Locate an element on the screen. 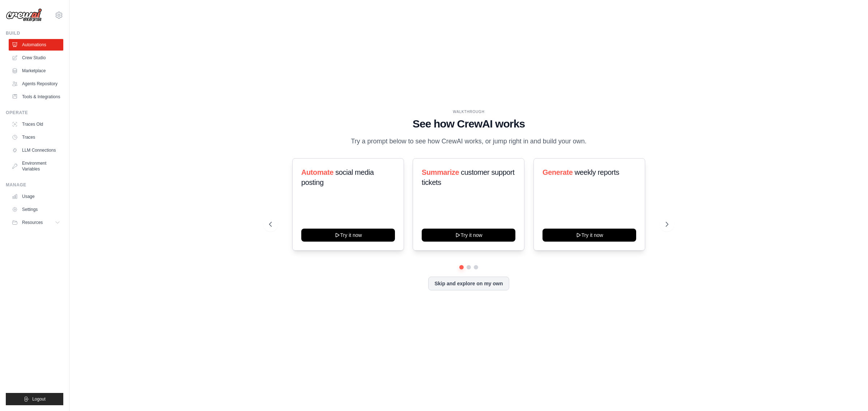  a: Agents Repository is located at coordinates (36, 84).